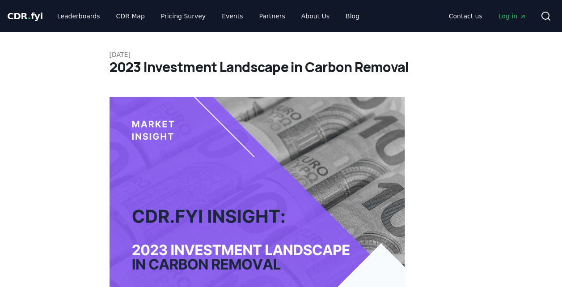  Describe the element at coordinates (512, 16) in the screenshot. I see `a: Log in` at that location.